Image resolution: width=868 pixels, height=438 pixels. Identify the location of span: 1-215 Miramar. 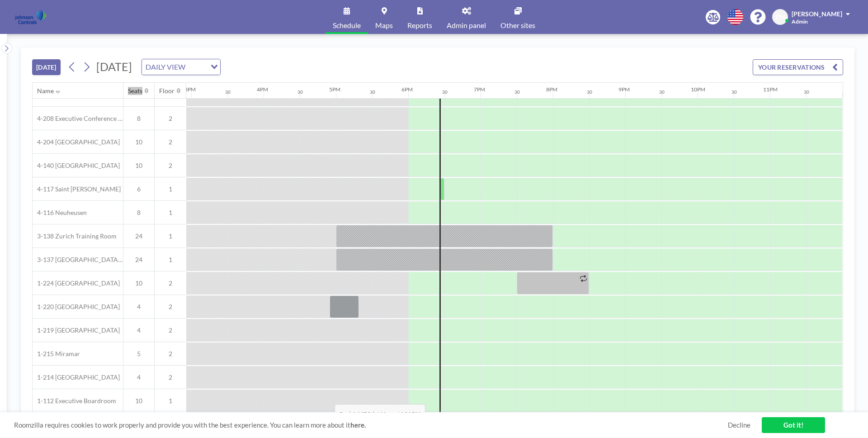
(56, 354).